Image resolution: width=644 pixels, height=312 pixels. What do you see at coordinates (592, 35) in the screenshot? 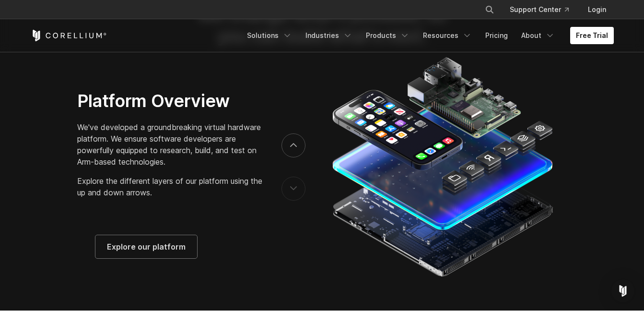
I see `a: Free Trial` at bounding box center [592, 35].